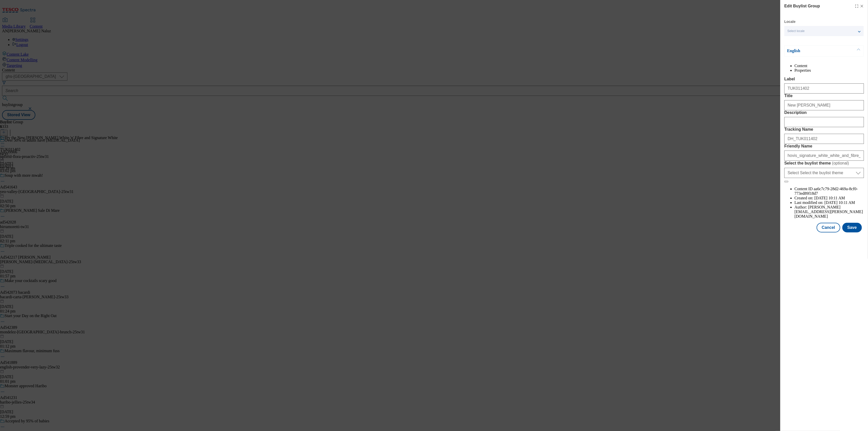 The width and height of the screenshot is (868, 431). Describe the element at coordinates (824, 105) in the screenshot. I see `input: Enter Title` at that location.